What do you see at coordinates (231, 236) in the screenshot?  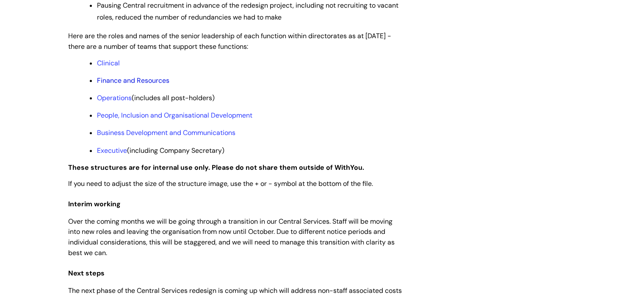 I see `span: Over the coming months we will be going through a transition in our Central Services. Staff will ...` at bounding box center [231, 236].